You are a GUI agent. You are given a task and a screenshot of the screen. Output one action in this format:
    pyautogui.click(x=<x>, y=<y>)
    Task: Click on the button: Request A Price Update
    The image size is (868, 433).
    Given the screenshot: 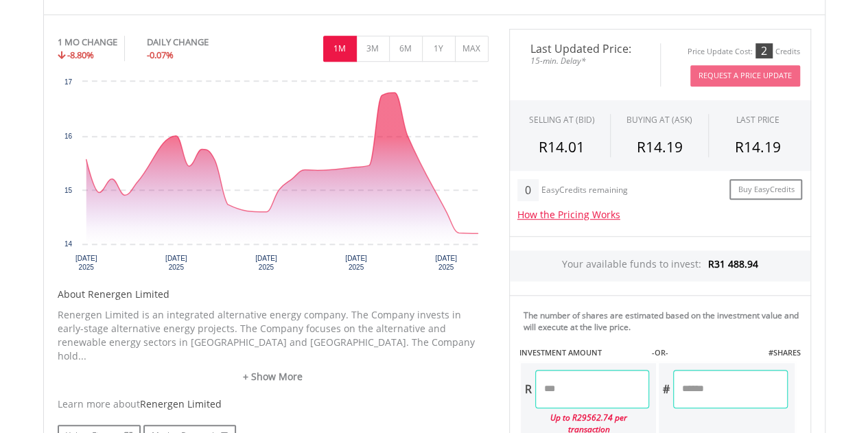 What is the action you would take?
    pyautogui.click(x=745, y=76)
    